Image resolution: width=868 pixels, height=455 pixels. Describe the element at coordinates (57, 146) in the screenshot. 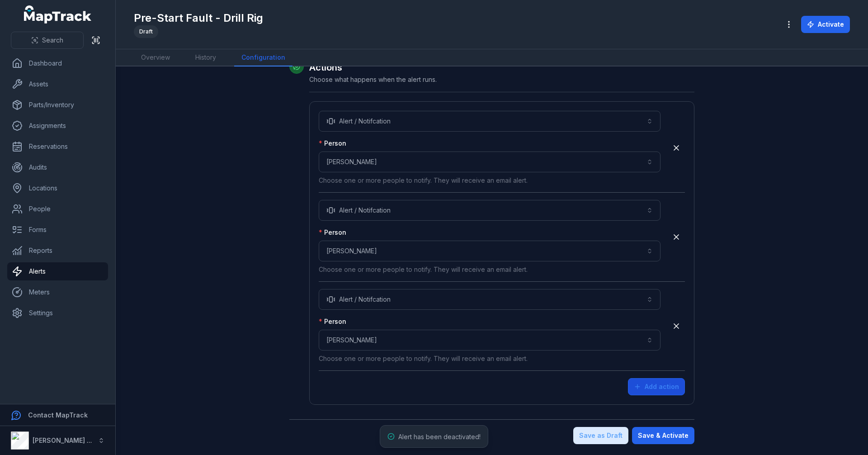

I see `a: Reservations` at that location.